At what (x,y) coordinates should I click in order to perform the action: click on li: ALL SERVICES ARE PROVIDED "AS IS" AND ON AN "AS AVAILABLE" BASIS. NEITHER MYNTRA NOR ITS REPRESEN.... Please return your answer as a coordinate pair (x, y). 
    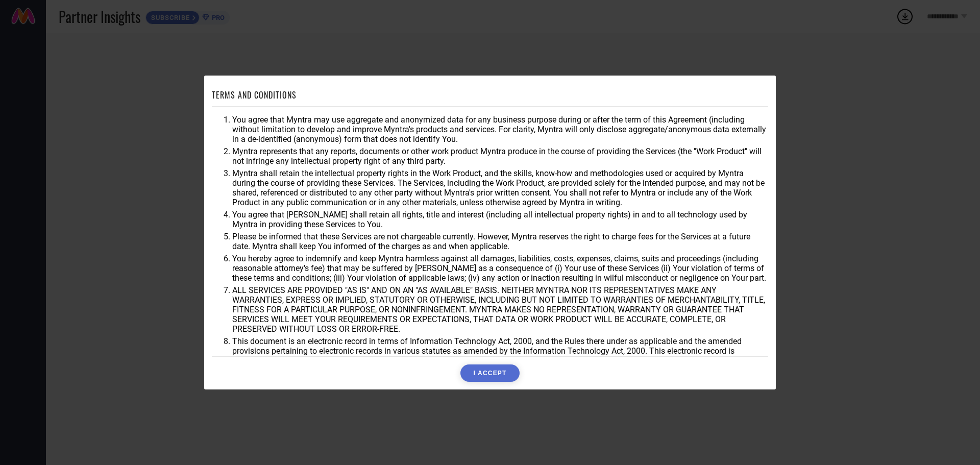
    Looking at the image, I should click on (501, 310).